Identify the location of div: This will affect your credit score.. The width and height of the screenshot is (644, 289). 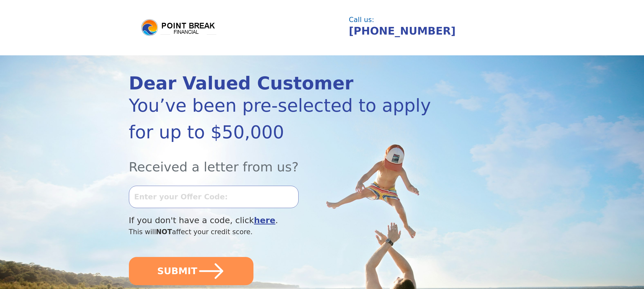
(293, 232).